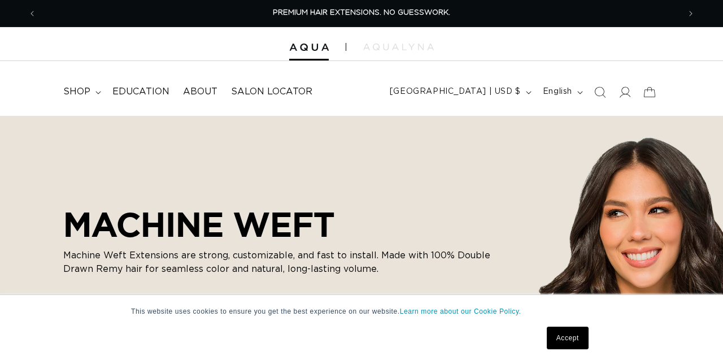 Image resolution: width=723 pixels, height=364 pixels. Describe the element at coordinates (32, 14) in the screenshot. I see `button: Previous announcement` at that location.